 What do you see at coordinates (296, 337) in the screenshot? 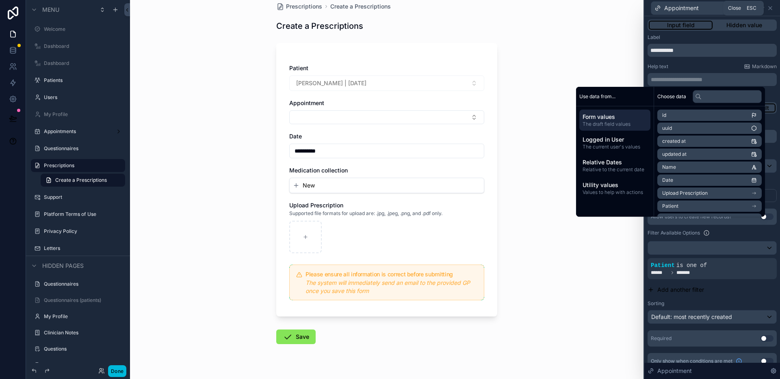
I see `button: Save` at bounding box center [296, 337].